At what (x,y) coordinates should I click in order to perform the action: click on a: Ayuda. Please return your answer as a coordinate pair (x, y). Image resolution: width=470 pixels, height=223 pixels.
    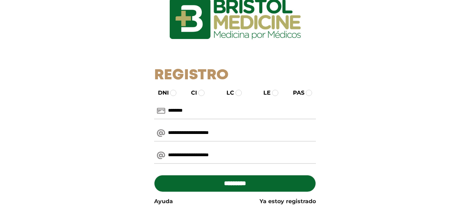
    Looking at the image, I should click on (164, 201).